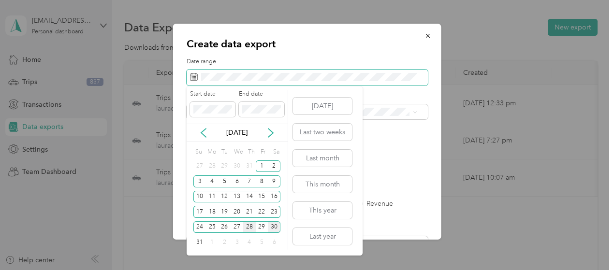 Image resolution: width=614 pixels, height=270 pixels. What do you see at coordinates (374, 204) in the screenshot?
I see `label: Revenue` at bounding box center [374, 204].